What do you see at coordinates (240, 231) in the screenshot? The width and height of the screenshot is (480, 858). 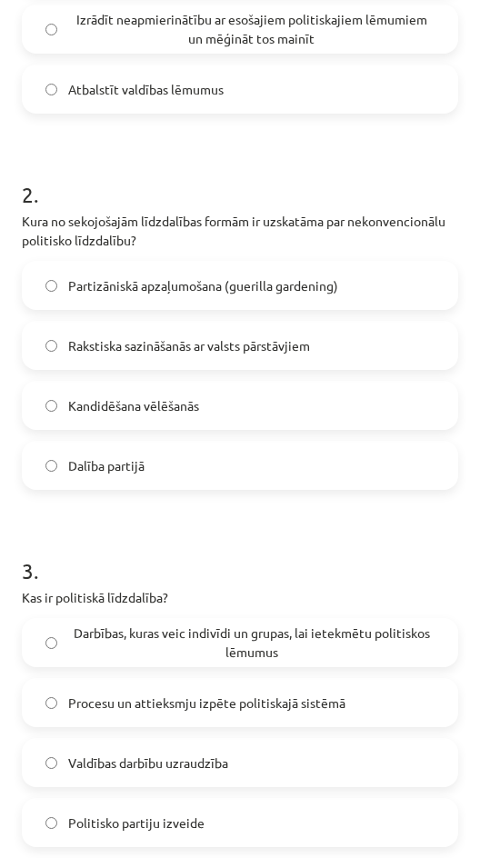 I see `p: Kura no sekojošajām līdzdalības formām ir uzskatāma par nekonvencionālu politisko līdzdalību?` at bounding box center [240, 231].